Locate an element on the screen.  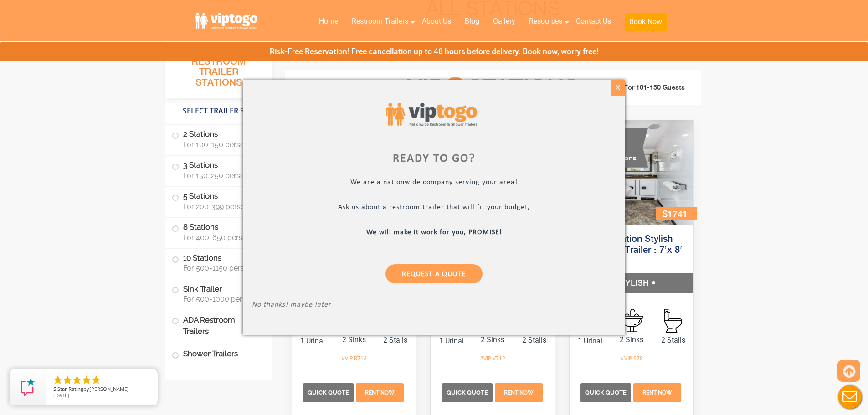
img: viptogo logo is located at coordinates (432, 114).